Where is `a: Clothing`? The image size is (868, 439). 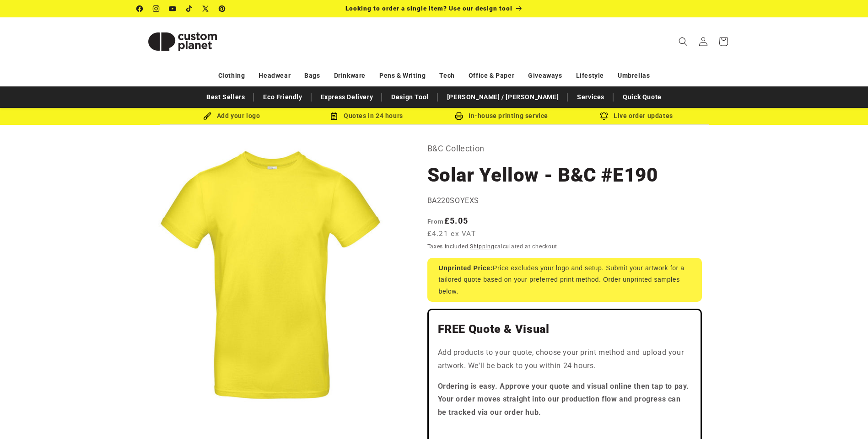 a: Clothing is located at coordinates (232, 76).